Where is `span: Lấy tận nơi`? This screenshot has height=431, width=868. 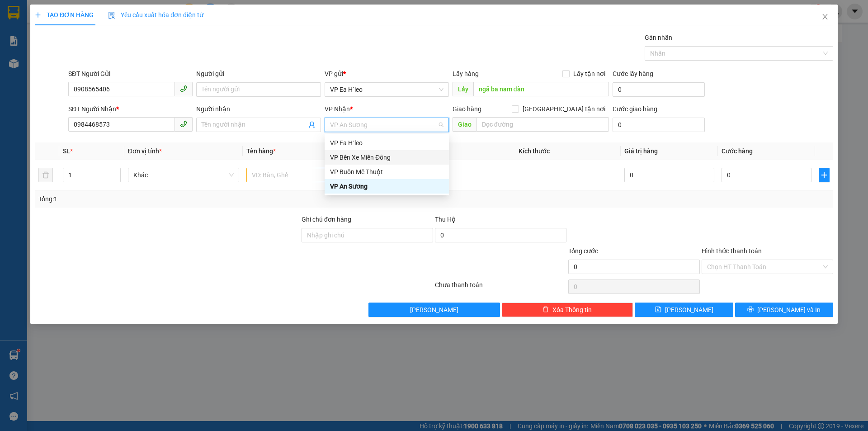
span: Lấy tận nơi is located at coordinates (589, 74).